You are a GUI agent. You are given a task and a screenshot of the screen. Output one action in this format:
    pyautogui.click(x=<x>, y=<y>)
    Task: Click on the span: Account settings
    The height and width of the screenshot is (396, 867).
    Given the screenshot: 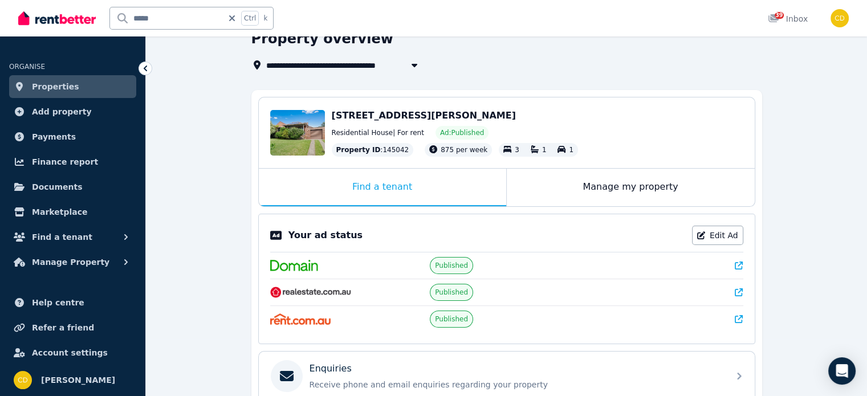 What is the action you would take?
    pyautogui.click(x=70, y=353)
    